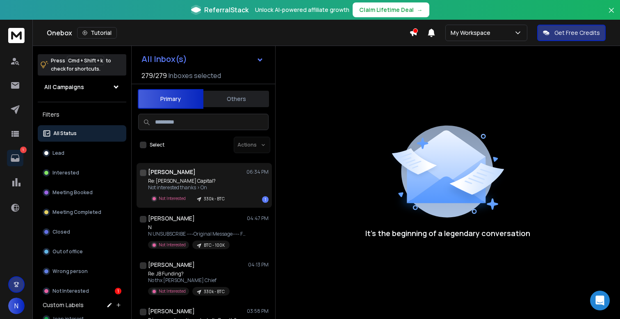 This screenshot has height=319, width=620. Describe the element at coordinates (82, 133) in the screenshot. I see `button: All Status` at that location.